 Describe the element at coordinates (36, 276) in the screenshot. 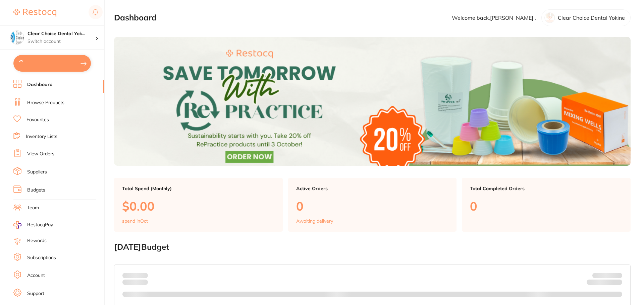

I see `a: Account` at that location.